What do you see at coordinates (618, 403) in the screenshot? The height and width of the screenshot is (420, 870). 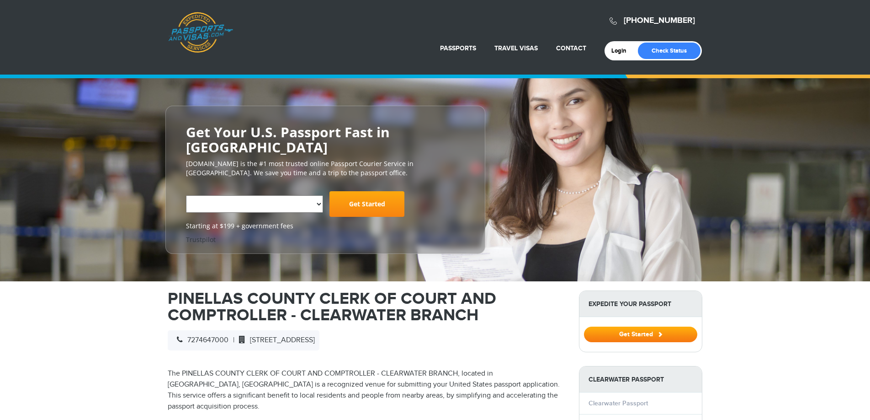 I see `a: Clearwater Passport` at bounding box center [618, 403].